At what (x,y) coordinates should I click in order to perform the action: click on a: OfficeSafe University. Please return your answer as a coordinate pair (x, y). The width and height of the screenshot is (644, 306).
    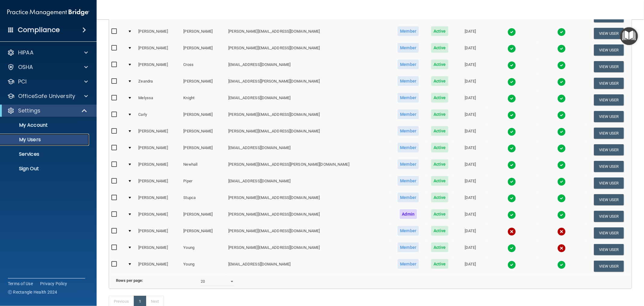
    Looking at the image, I should click on (47, 96).